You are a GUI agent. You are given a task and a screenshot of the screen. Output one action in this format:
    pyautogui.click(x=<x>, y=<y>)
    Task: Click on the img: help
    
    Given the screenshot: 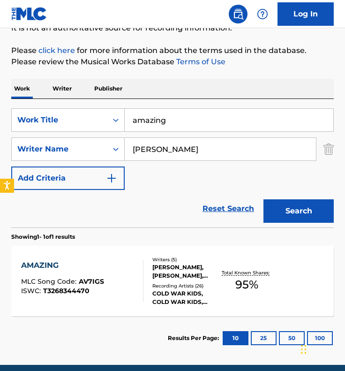 What is the action you would take?
    pyautogui.click(x=263, y=14)
    